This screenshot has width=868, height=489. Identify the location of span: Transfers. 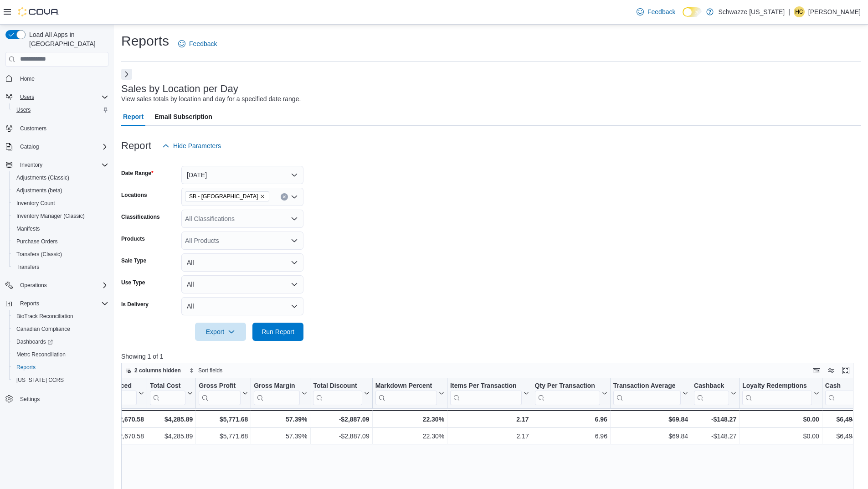
(27, 267).